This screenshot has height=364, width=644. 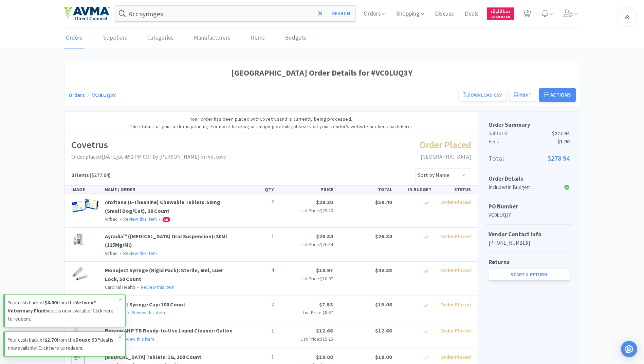 I want to click on input: Search by item, sku, manufacturer, ingredient, size..., so click(x=236, y=14).